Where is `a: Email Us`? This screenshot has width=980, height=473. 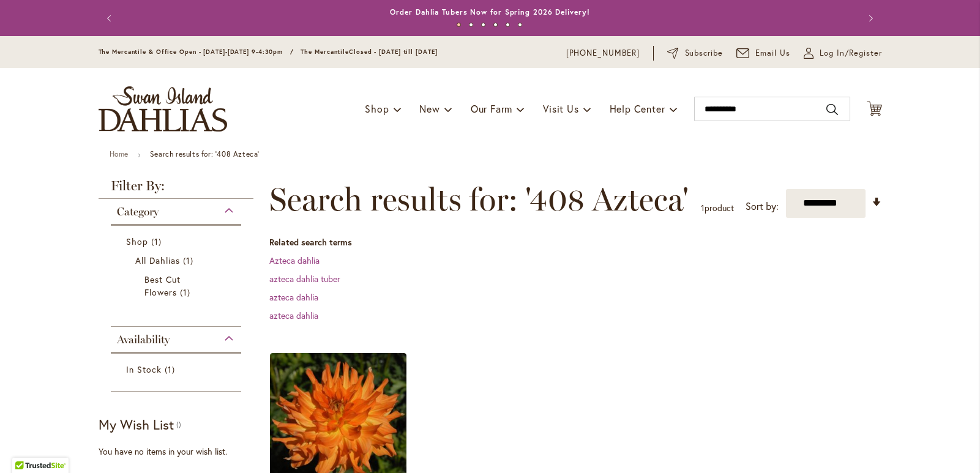
a: Email Us is located at coordinates (763, 53).